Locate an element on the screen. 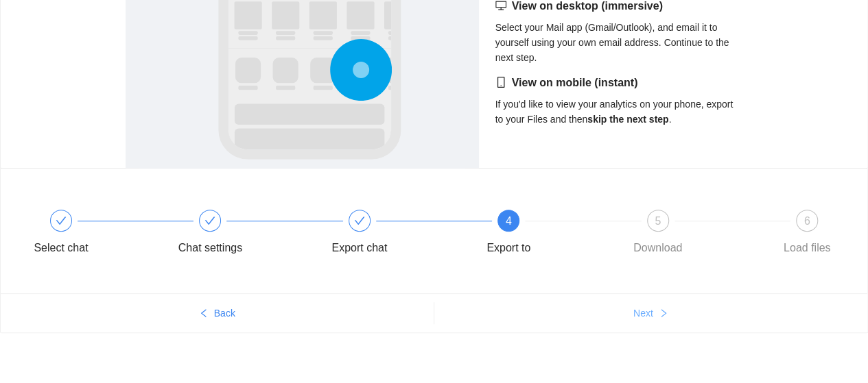 Image resolution: width=868 pixels, height=383 pixels. span: 4 is located at coordinates (509, 221).